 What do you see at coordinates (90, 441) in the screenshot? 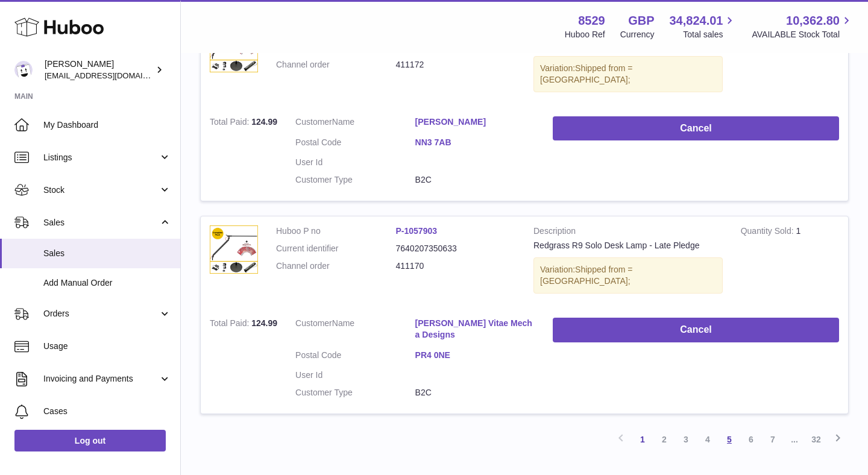
I see `a: Log out` at bounding box center [90, 441].